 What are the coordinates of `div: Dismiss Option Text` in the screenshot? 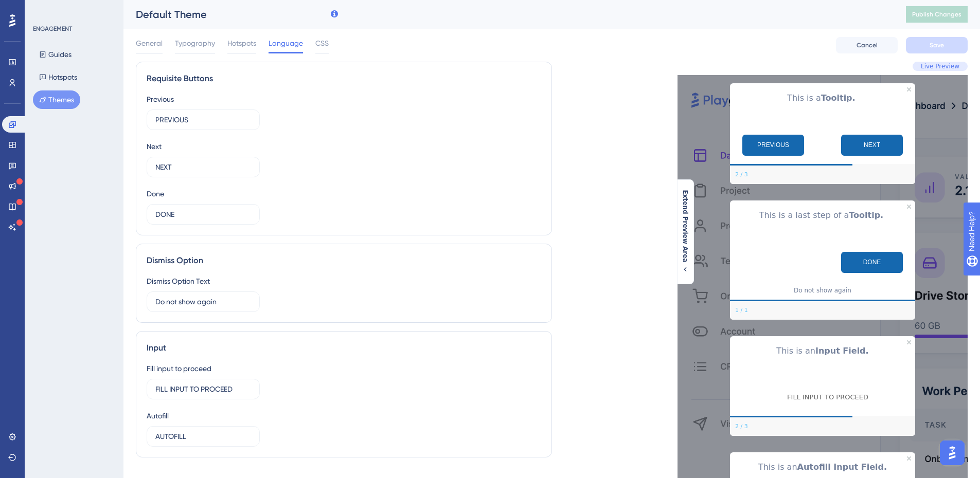 It's located at (178, 281).